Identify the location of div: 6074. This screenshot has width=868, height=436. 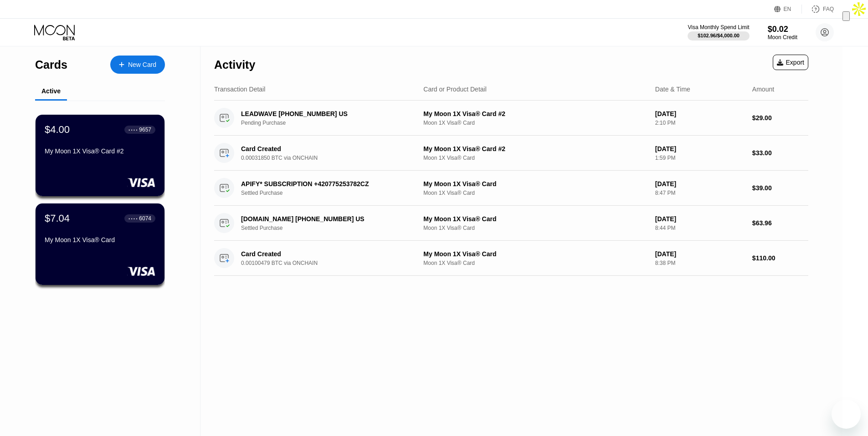
(145, 219).